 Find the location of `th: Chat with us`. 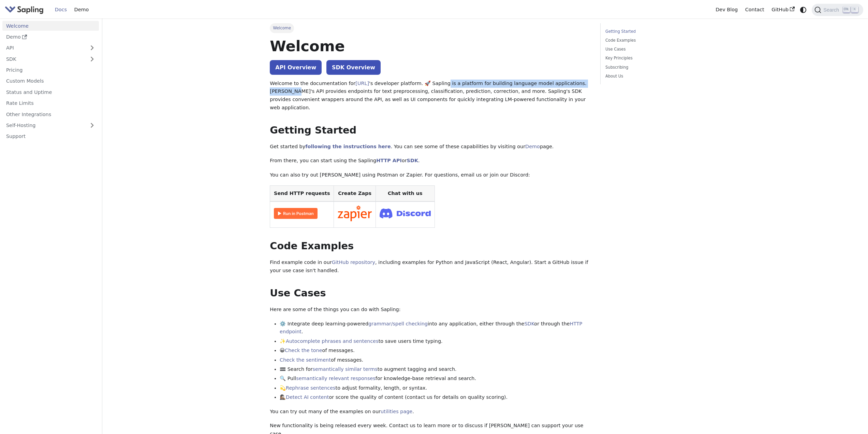

th: Chat with us is located at coordinates (405, 193).